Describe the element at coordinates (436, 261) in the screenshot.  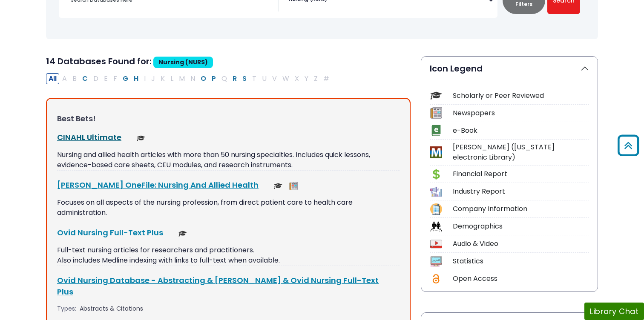
I see `img: Icon Statistics` at that location.